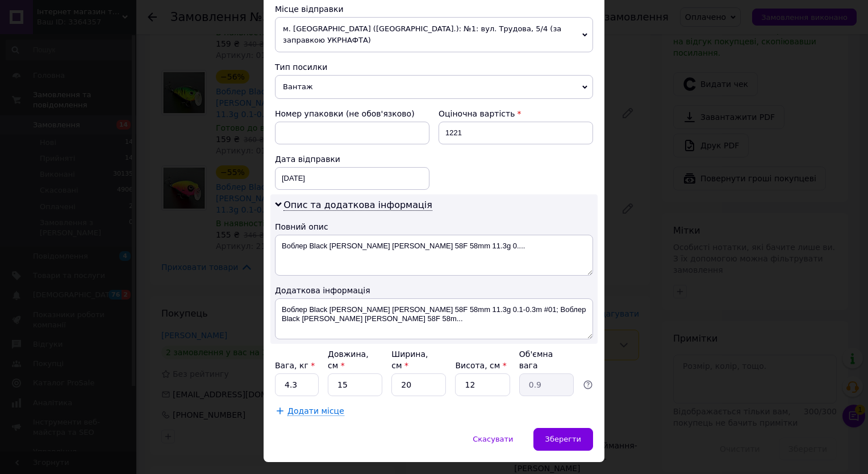 The image size is (868, 474). Describe the element at coordinates (358, 205) in the screenshot. I see `span: Опис та додаткова інформація` at that location.